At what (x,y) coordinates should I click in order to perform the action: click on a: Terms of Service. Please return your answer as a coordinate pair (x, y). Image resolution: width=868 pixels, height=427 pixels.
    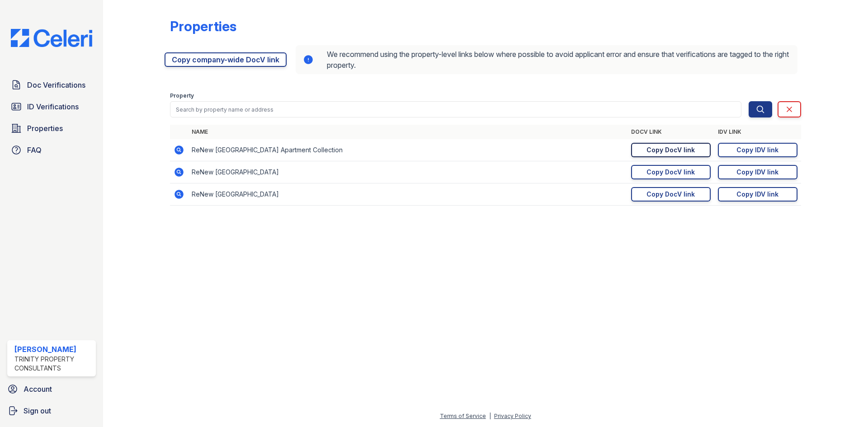
    Looking at the image, I should click on (463, 415).